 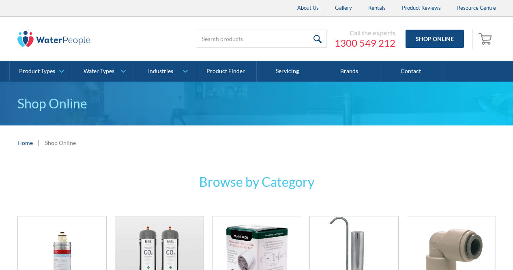 What do you see at coordinates (54, 39) in the screenshot?
I see `img: The Water People` at bounding box center [54, 39].